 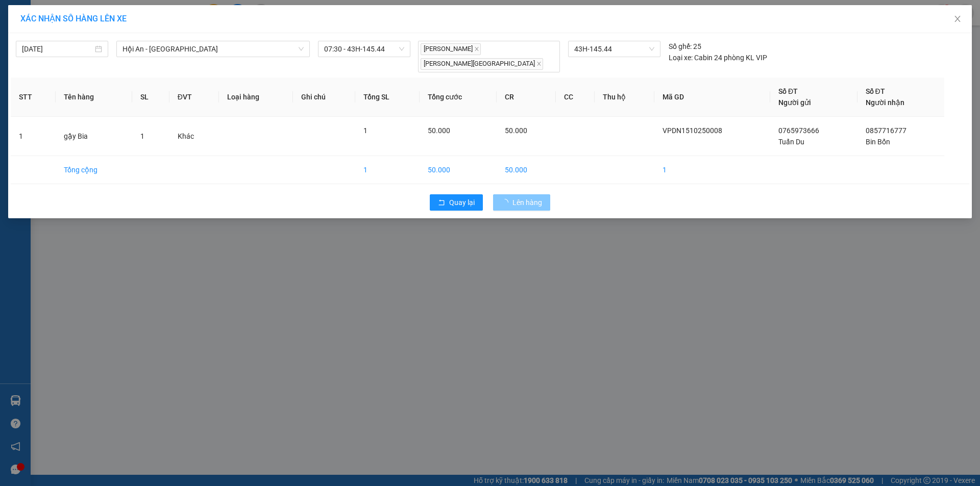 What do you see at coordinates (526, 97) in the screenshot?
I see `th: CR` at bounding box center [526, 97].